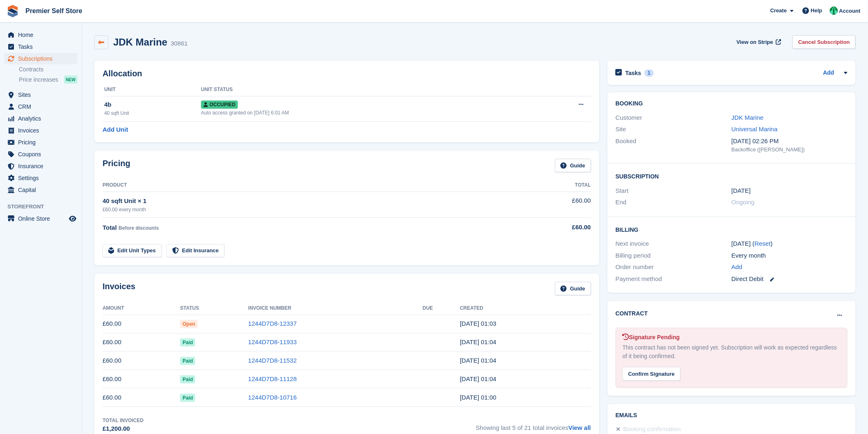 The image size is (868, 434). Describe the element at coordinates (272, 342) in the screenshot. I see `a: 1244D7D8-11933` at that location.